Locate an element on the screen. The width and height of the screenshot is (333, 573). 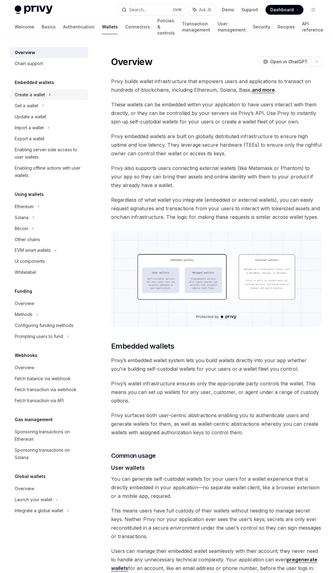
h1: Overview is located at coordinates (131, 62).